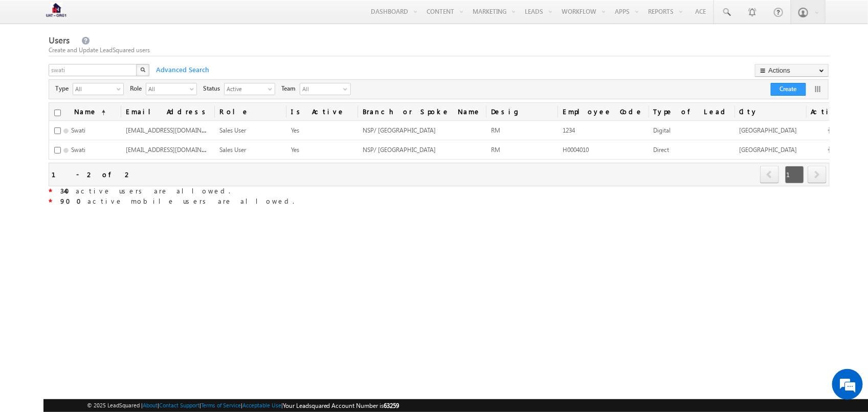 This screenshot has width=868, height=412. What do you see at coordinates (770, 175) in the screenshot?
I see `a: prev` at bounding box center [770, 175].